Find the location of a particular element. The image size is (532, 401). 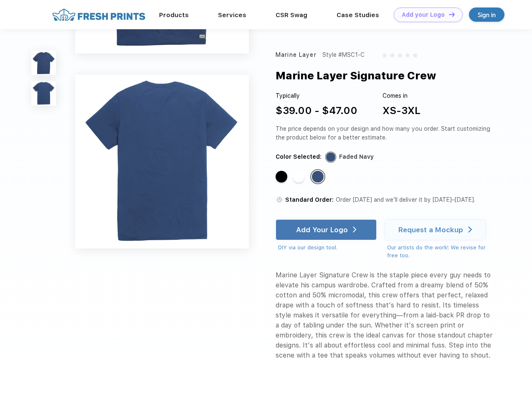

div: Typically is located at coordinates (316, 96).